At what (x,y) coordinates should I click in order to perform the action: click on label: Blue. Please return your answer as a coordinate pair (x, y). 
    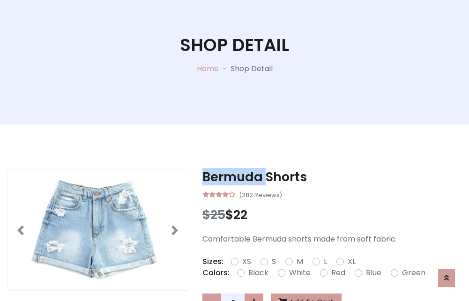
    Looking at the image, I should click on (373, 273).